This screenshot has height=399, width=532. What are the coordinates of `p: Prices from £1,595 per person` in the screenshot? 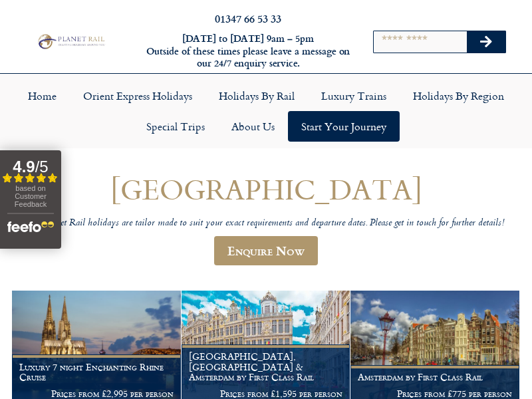 It's located at (266, 393).